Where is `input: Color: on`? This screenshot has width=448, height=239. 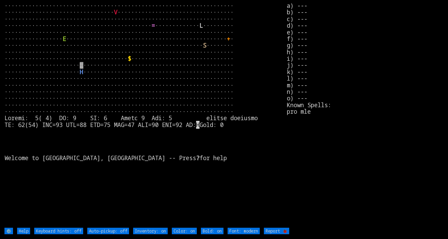 input: Color: on is located at coordinates (184, 231).